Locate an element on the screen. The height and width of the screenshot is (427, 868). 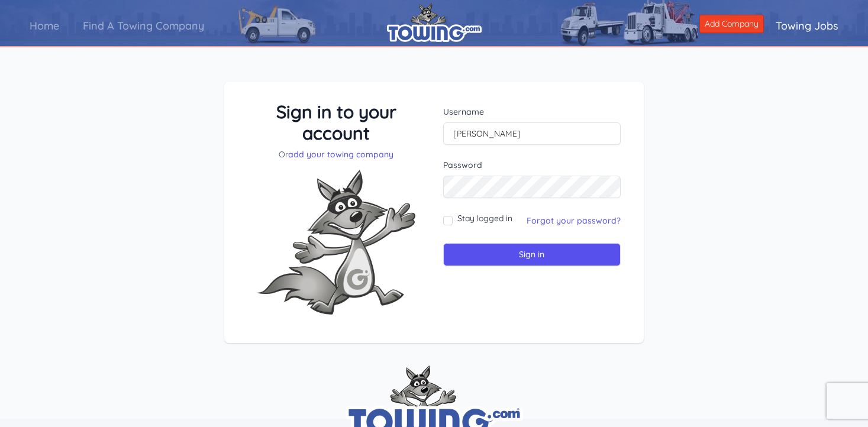
a: Add Company is located at coordinates (732, 24).